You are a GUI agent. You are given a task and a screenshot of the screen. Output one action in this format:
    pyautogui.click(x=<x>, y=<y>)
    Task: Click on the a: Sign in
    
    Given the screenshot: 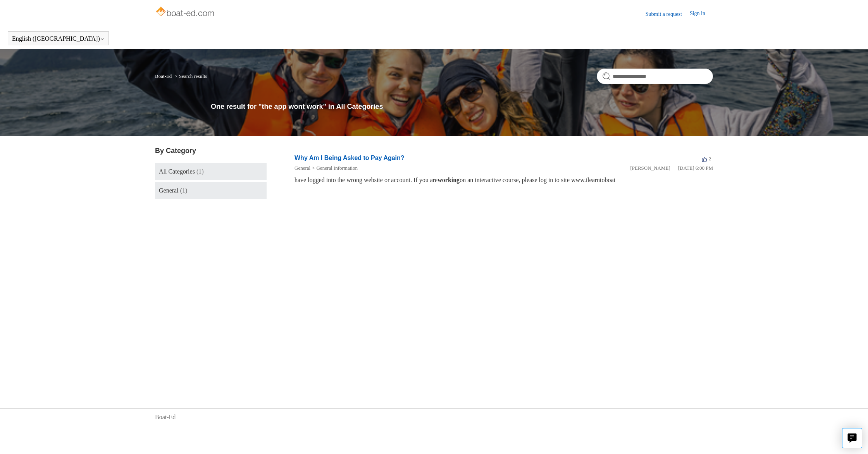 What is the action you would take?
    pyautogui.click(x=701, y=14)
    